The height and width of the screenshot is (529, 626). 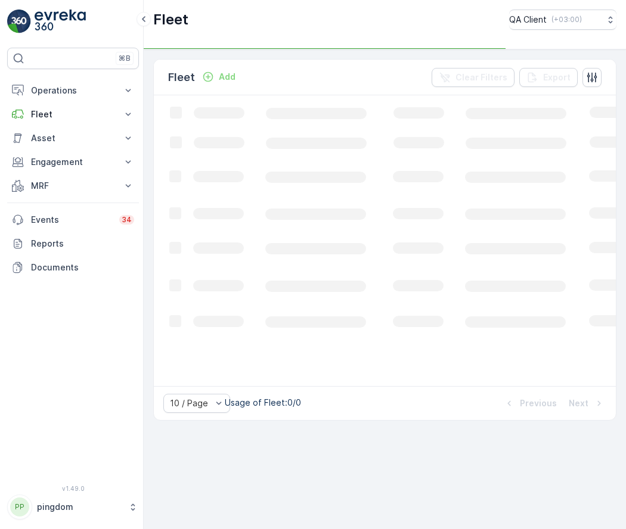 I want to click on button: Asset, so click(x=73, y=138).